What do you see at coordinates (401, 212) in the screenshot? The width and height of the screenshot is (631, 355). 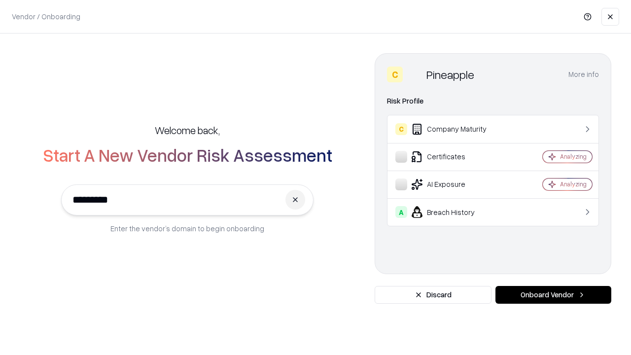 I see `div: A` at bounding box center [401, 212].